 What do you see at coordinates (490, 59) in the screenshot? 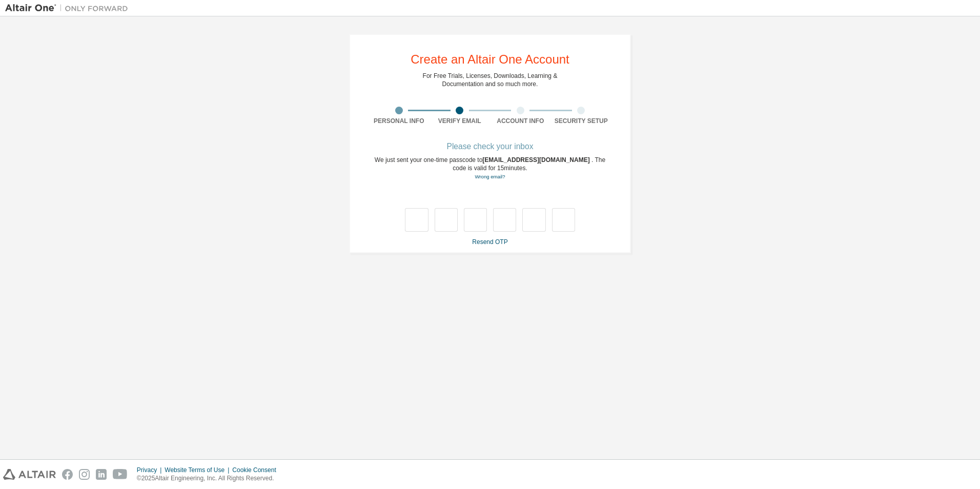
I see `div: Create an Altair One Account` at bounding box center [490, 59].